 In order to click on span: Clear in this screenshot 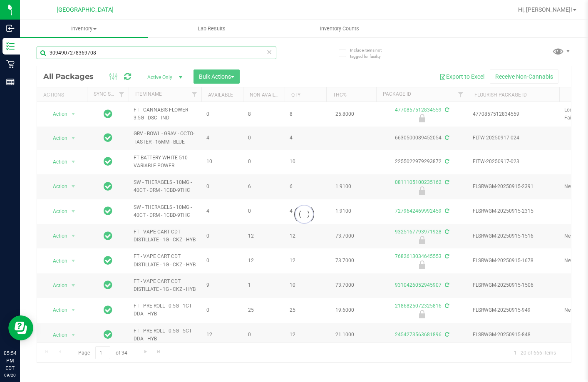, I will do `click(269, 52)`.